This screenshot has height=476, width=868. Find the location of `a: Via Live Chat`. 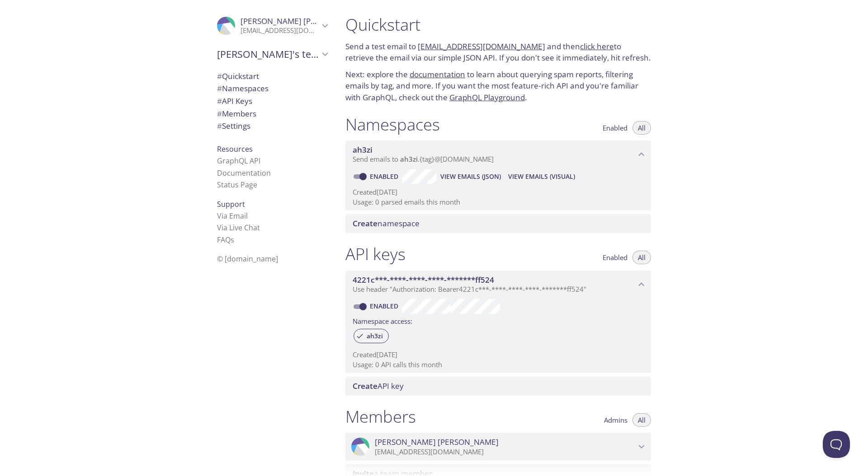

a: Via Live Chat is located at coordinates (238, 228).